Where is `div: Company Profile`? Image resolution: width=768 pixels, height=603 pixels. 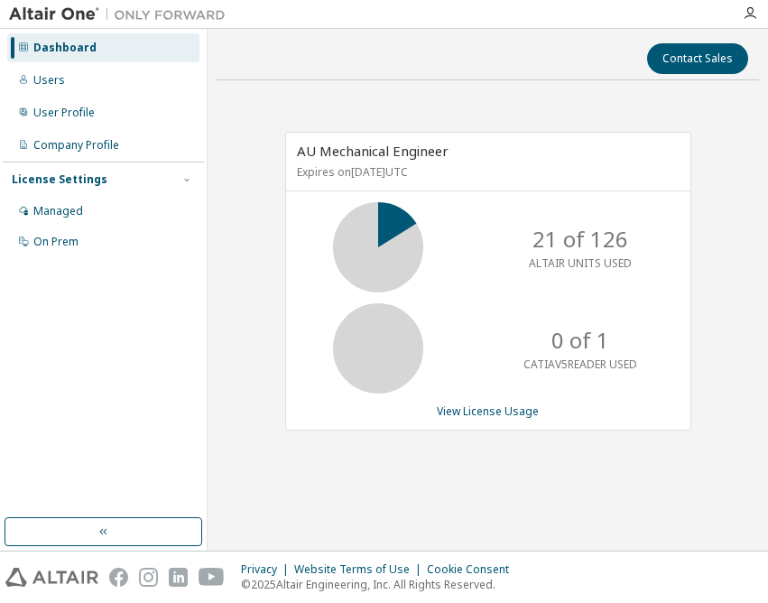
div: Company Profile is located at coordinates (76, 145).